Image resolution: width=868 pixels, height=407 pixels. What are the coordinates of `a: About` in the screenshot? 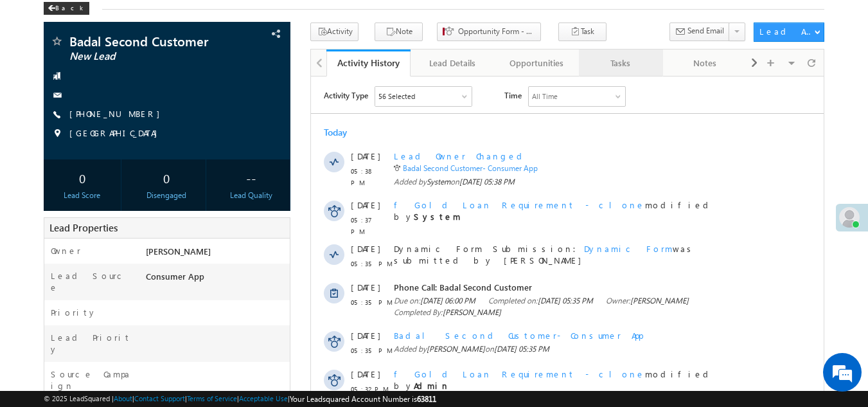 It's located at (123, 398).